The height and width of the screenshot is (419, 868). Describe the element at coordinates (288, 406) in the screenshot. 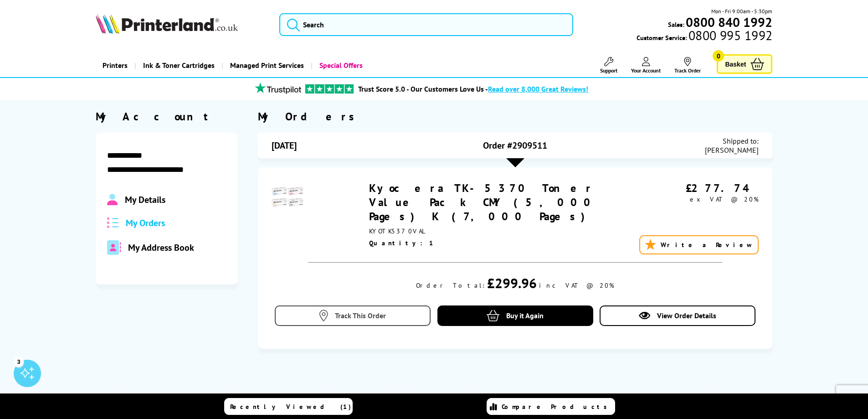

I see `a: Recently Viewed (1)` at that location.